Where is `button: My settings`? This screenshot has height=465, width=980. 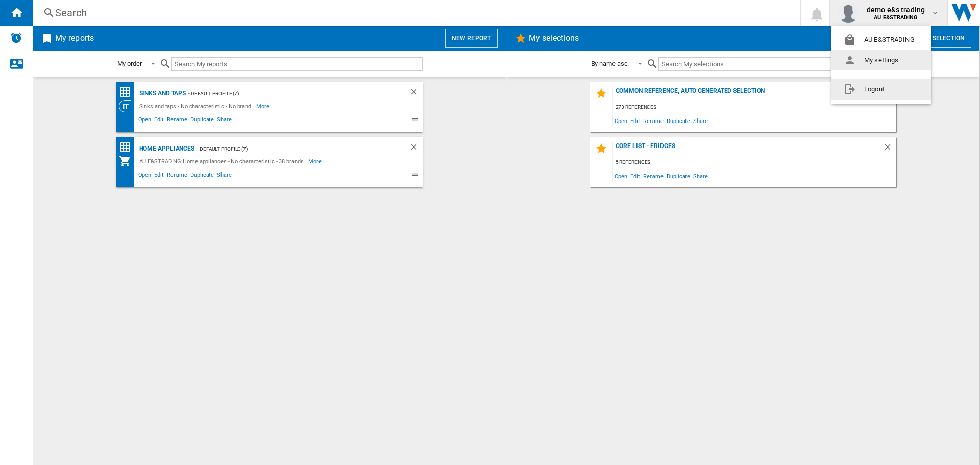
button: My settings is located at coordinates (881, 60).